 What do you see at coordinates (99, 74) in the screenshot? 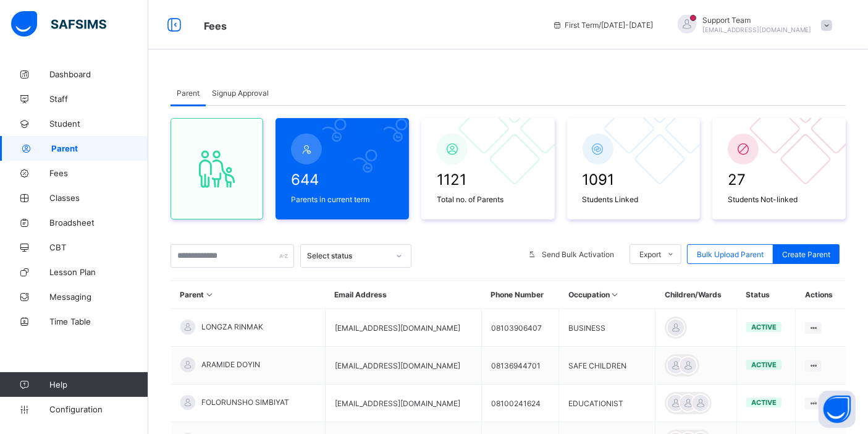
I see `span: Dashboard` at bounding box center [99, 74].